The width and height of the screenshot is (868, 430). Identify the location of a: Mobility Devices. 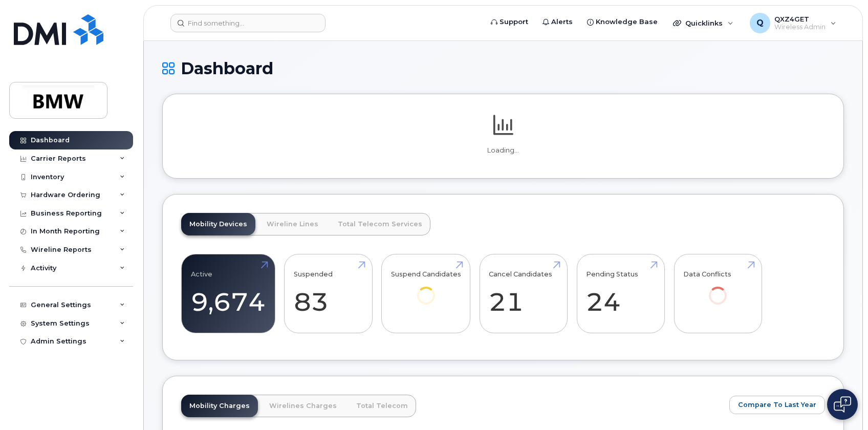
(218, 225).